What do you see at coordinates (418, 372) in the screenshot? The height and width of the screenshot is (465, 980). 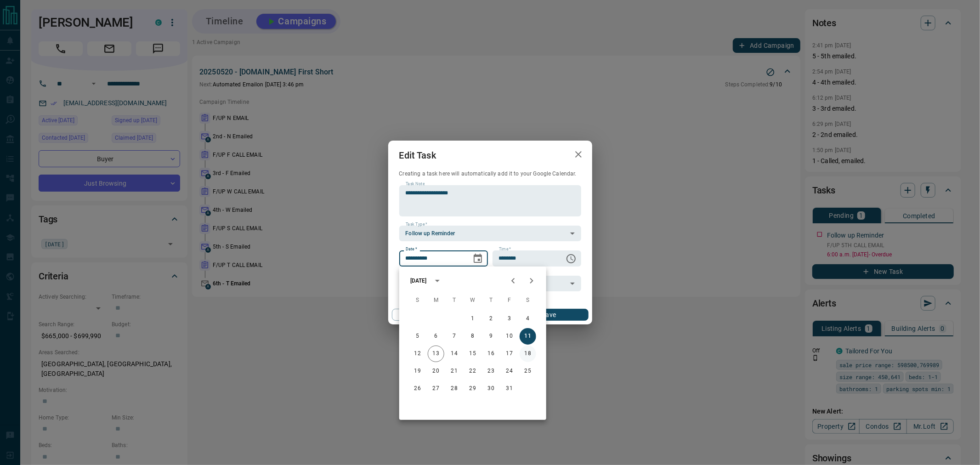 I see `button: 19` at bounding box center [418, 372].